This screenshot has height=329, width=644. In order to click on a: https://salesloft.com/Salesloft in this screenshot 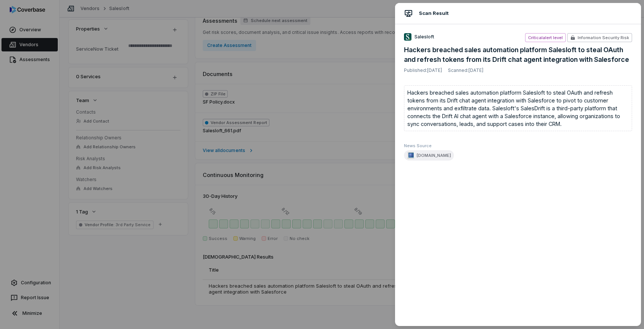, I will do `click(419, 37)`.